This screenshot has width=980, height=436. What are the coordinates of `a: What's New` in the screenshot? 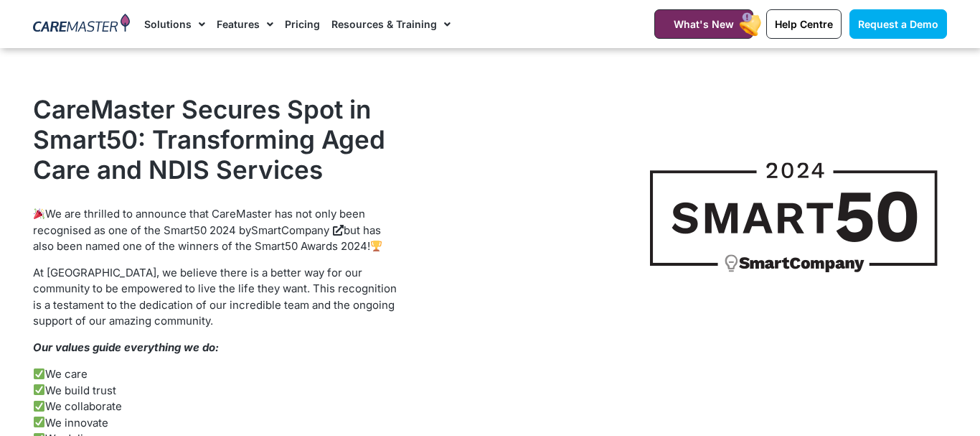 It's located at (704, 24).